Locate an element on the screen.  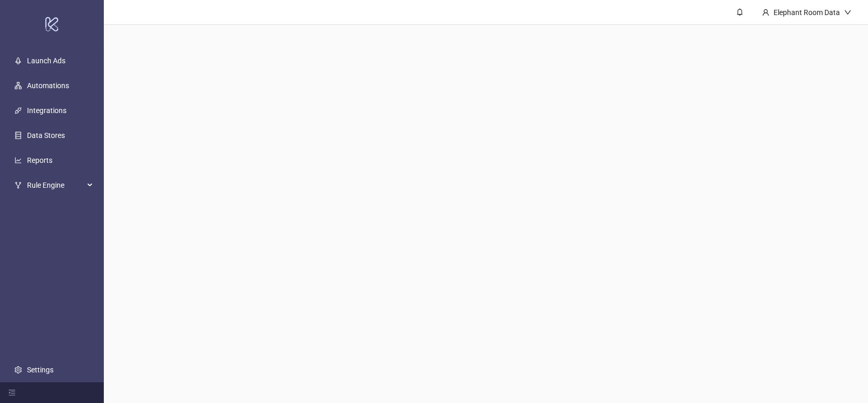
a: Integrations is located at coordinates (47, 111).